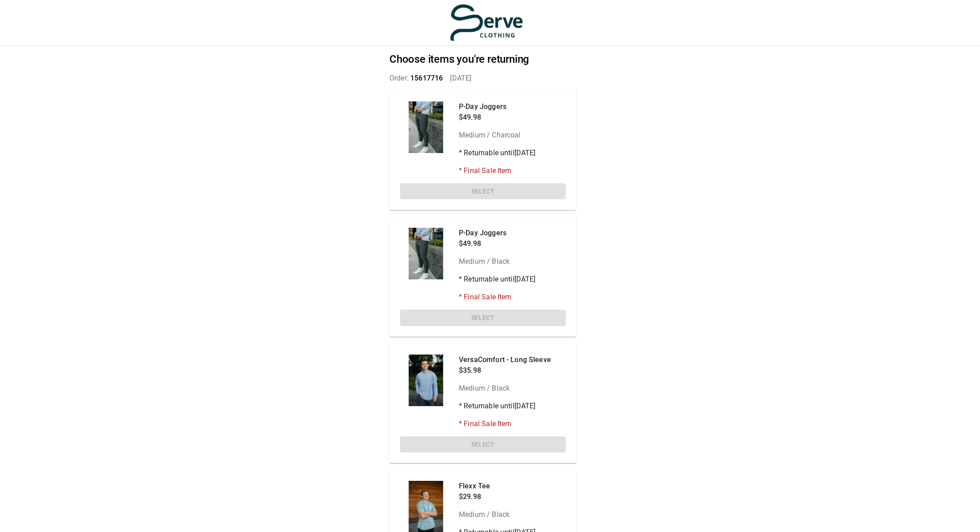  Describe the element at coordinates (504, 360) in the screenshot. I see `p: VersaComfort - Long Sleeve` at that location.